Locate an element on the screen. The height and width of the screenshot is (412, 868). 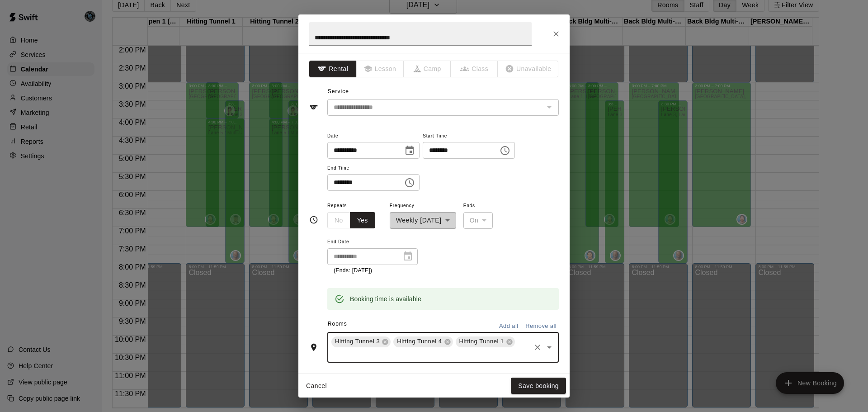
button: Cancel is located at coordinates (316, 386).